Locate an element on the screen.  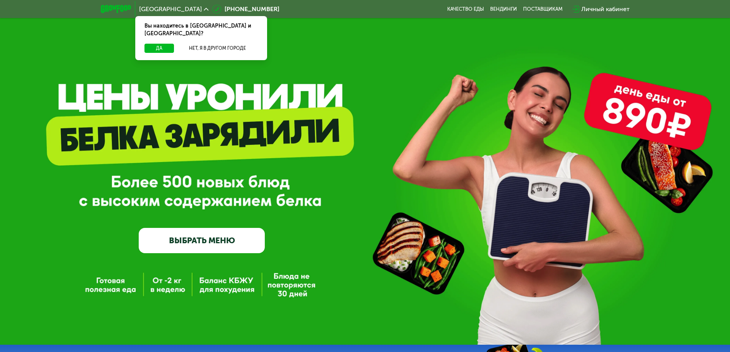
button: Да is located at coordinates (159, 48).